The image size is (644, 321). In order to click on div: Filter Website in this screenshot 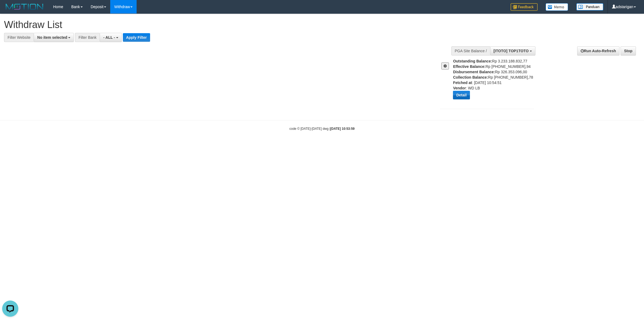, I will do `click(19, 38)`.